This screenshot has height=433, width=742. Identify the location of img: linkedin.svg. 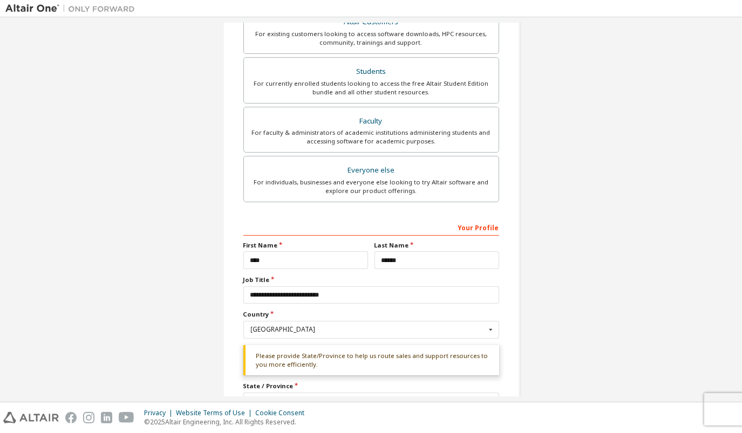
(106, 417).